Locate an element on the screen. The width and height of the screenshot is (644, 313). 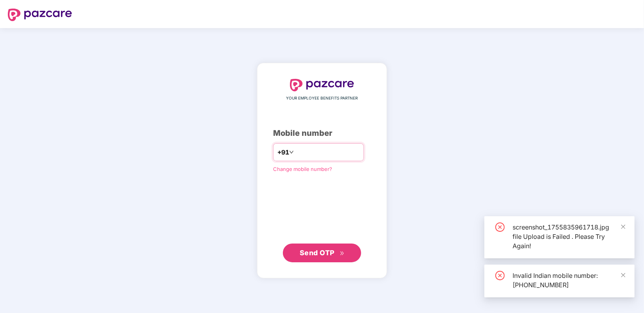
div: Mobile number is located at coordinates (322, 133).